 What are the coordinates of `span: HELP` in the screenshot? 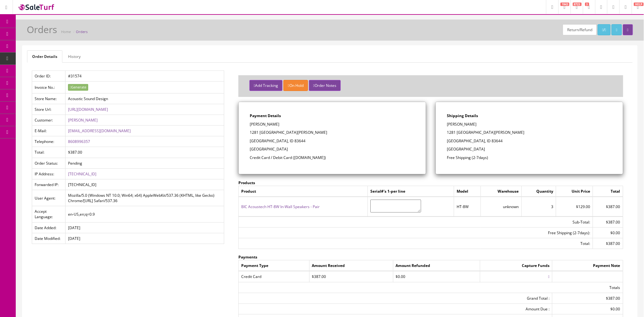 It's located at (639, 4).